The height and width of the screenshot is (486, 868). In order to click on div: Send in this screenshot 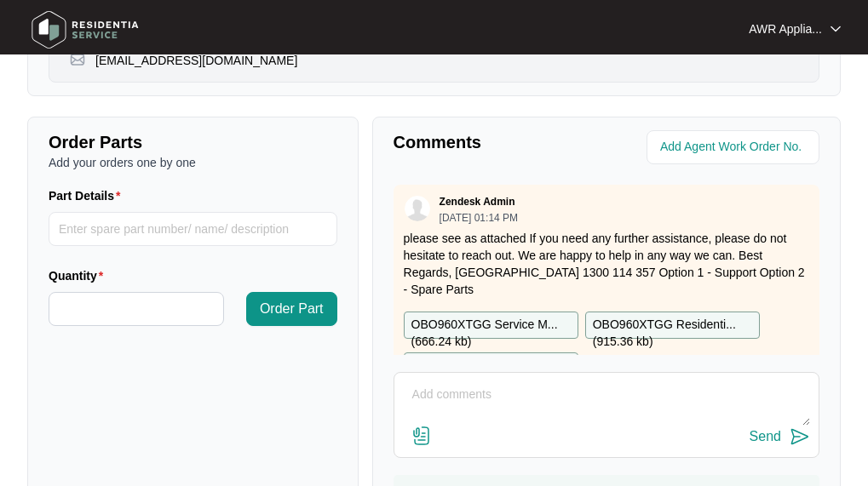, I will do `click(765, 437)`.